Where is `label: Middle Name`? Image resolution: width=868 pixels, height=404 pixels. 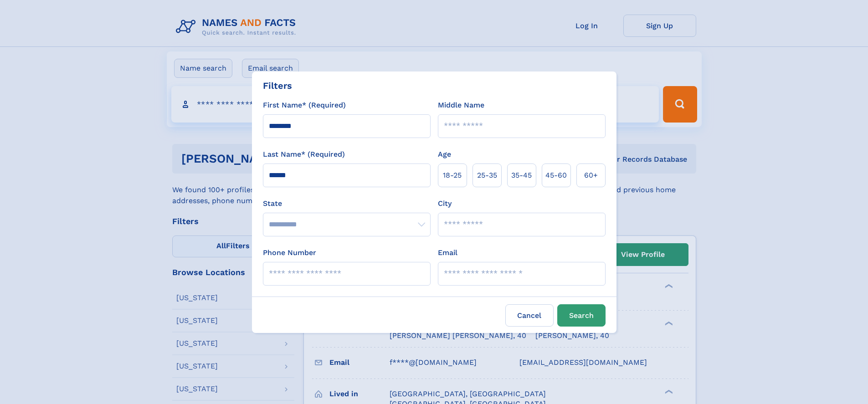 label: Middle Name is located at coordinates (461, 105).